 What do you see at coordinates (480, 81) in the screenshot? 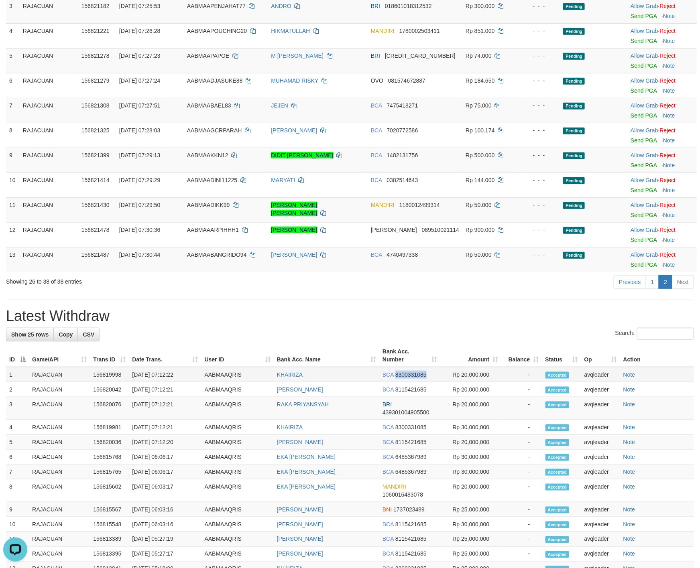
I see `span: Rp 184.650` at bounding box center [480, 81].